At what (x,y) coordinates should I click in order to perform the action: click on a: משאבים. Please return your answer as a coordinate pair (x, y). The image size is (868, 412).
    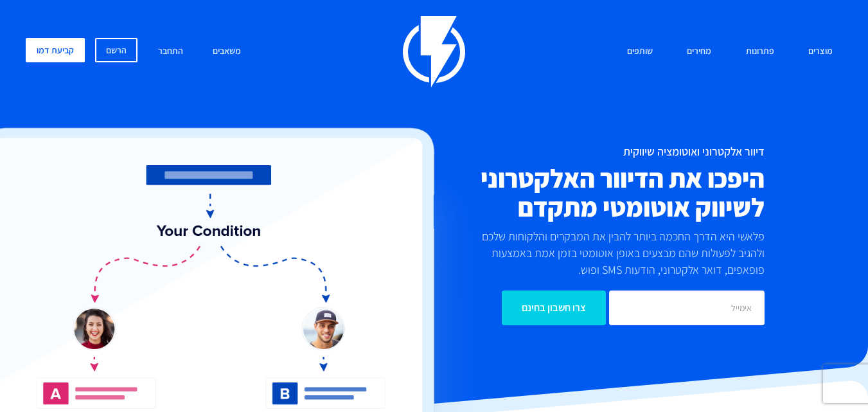
    Looking at the image, I should click on (227, 51).